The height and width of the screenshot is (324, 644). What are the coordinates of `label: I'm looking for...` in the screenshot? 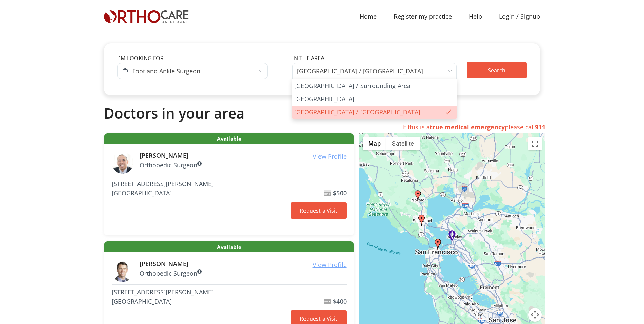 It's located at (142, 58).